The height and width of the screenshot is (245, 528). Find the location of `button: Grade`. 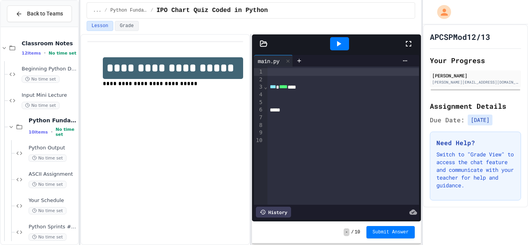

button: Grade is located at coordinates (127, 26).